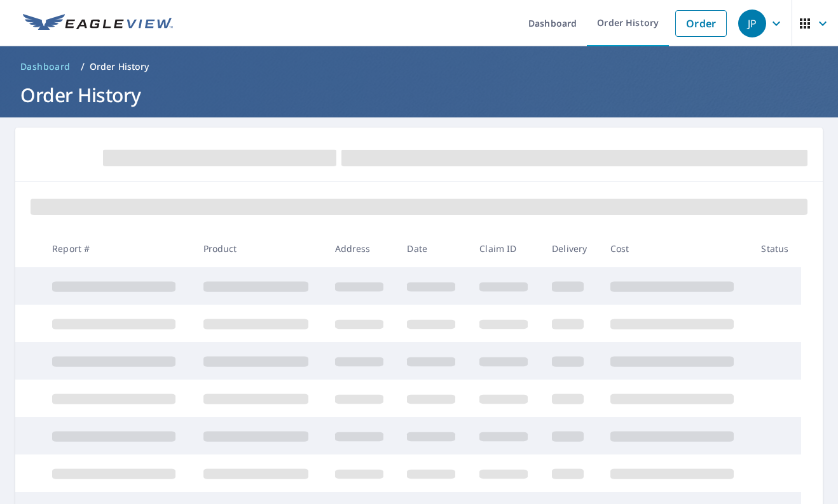  I want to click on span: Dashboard, so click(45, 67).